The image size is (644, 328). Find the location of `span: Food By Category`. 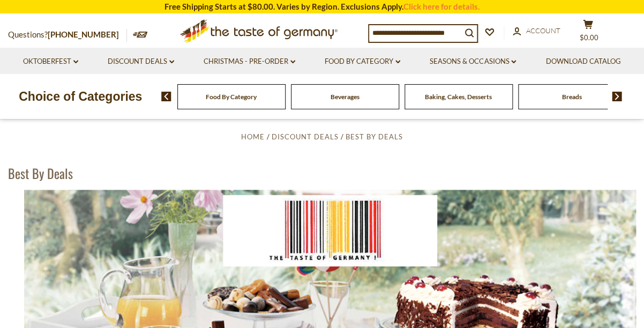

span: Food By Category is located at coordinates (231, 96).